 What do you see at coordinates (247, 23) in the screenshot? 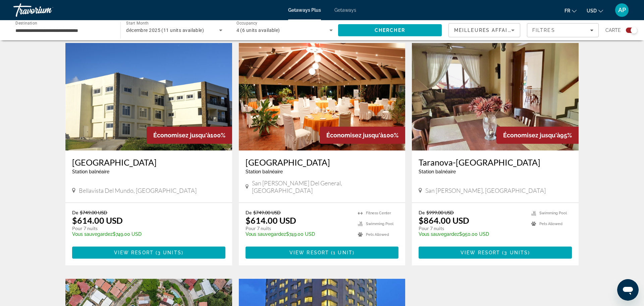
I see `span: Occupancy` at bounding box center [247, 23].